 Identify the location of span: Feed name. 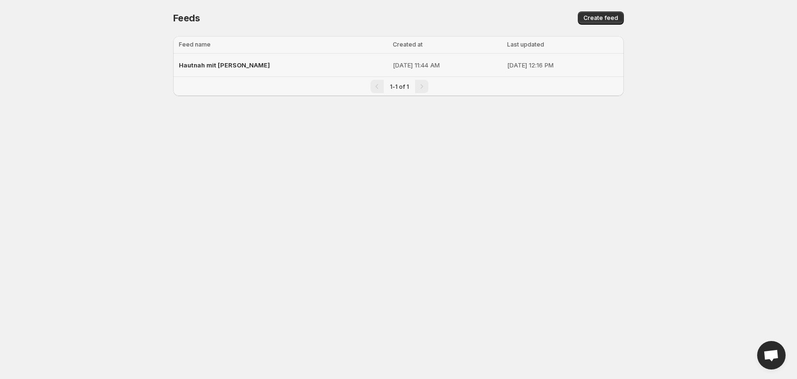
(195, 44).